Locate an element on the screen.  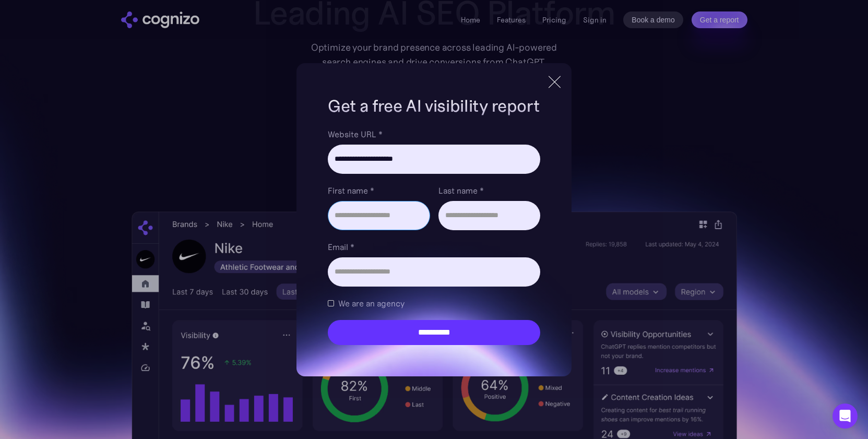
h1: Get a free AI visibility report is located at coordinates (434, 106).